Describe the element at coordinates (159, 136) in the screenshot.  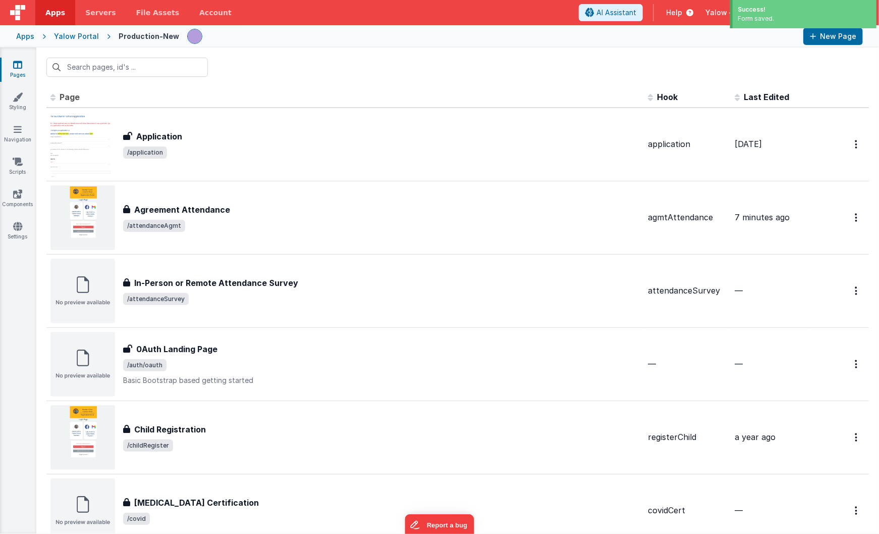
I see `h3: Application` at that location.